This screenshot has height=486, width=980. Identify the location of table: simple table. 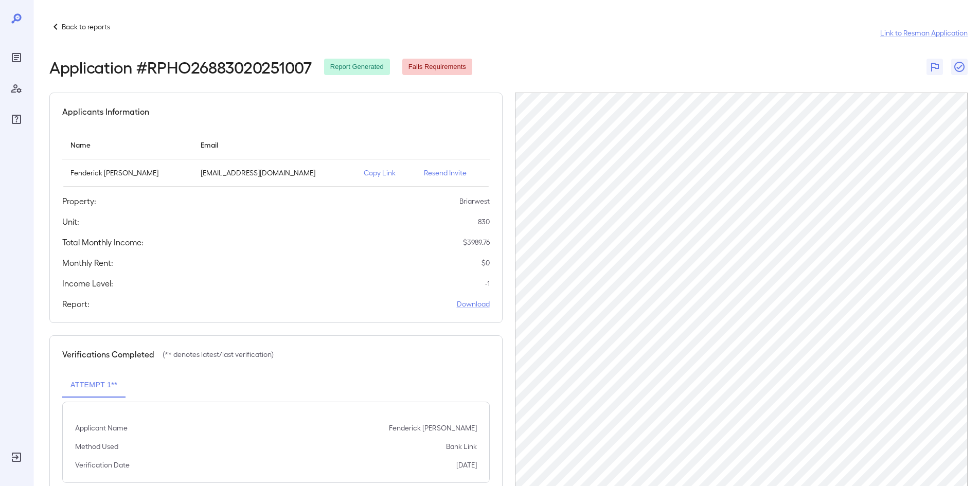
(276, 158).